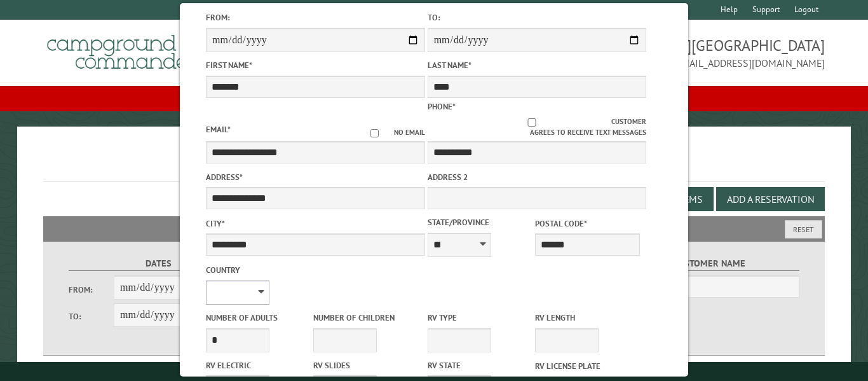 The width and height of the screenshot is (868, 381). Describe the element at coordinates (258, 317) in the screenshot. I see `label: Number of Adults` at that location.